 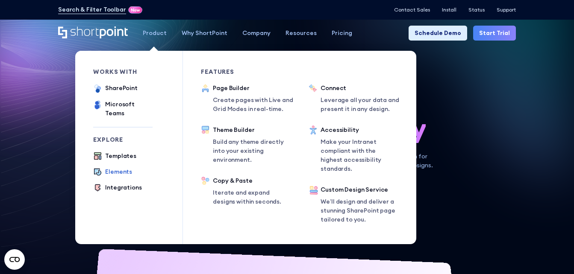 What do you see at coordinates (204, 33) in the screenshot?
I see `a: Why ShortPoint` at bounding box center [204, 33].